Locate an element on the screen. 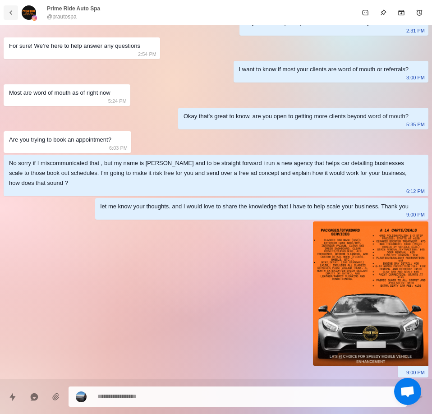  div: Open chat is located at coordinates (408, 392).